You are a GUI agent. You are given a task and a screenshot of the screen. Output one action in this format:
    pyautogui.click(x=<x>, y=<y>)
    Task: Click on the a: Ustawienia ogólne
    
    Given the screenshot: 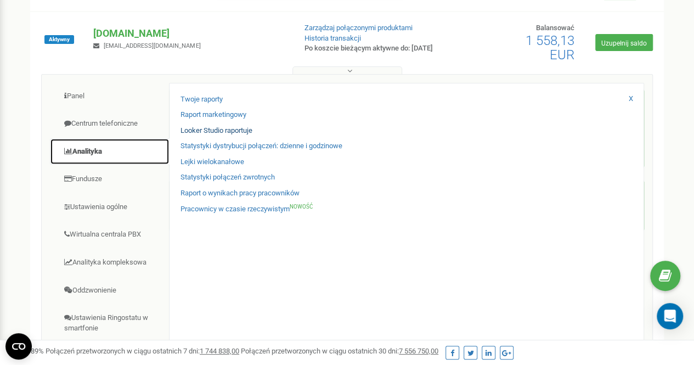 What is the action you would take?
    pyautogui.click(x=110, y=207)
    